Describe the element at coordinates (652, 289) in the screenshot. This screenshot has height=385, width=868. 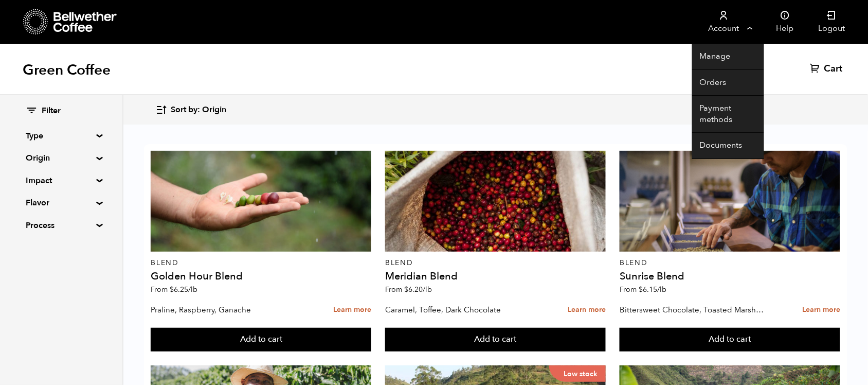
I see `bdi: 6.15` at that location.